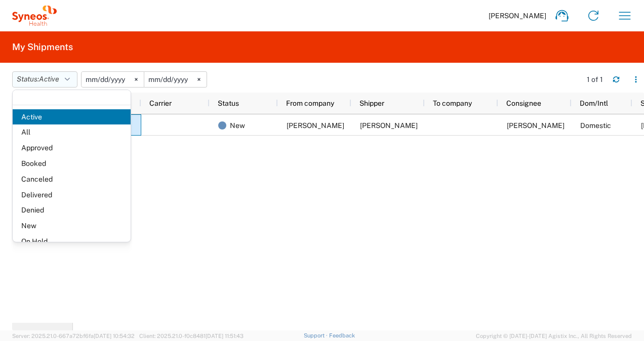 The image size is (644, 341). What do you see at coordinates (74, 335) in the screenshot?
I see `span: Server: 2025.21.0-667a72bf6fa` at bounding box center [74, 335].